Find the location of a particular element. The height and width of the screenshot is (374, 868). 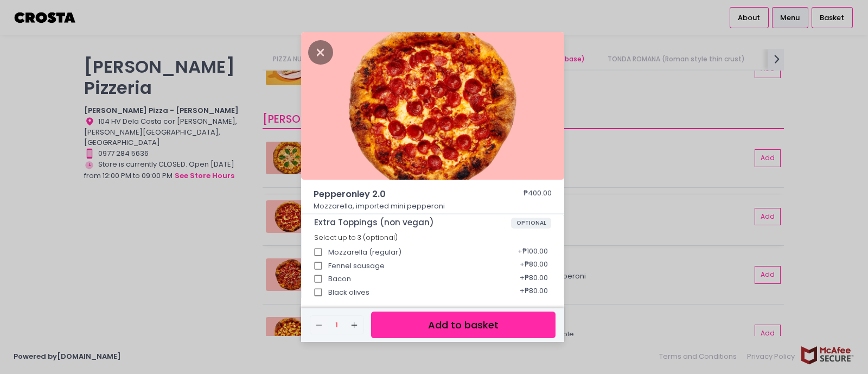

p: Mozzarella, imported mini pepperoni is located at coordinates (433, 206).